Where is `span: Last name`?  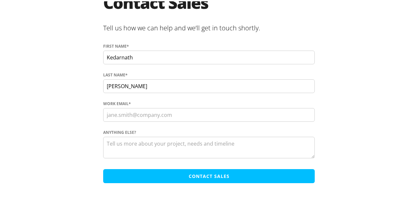 span: Last name is located at coordinates (114, 74).